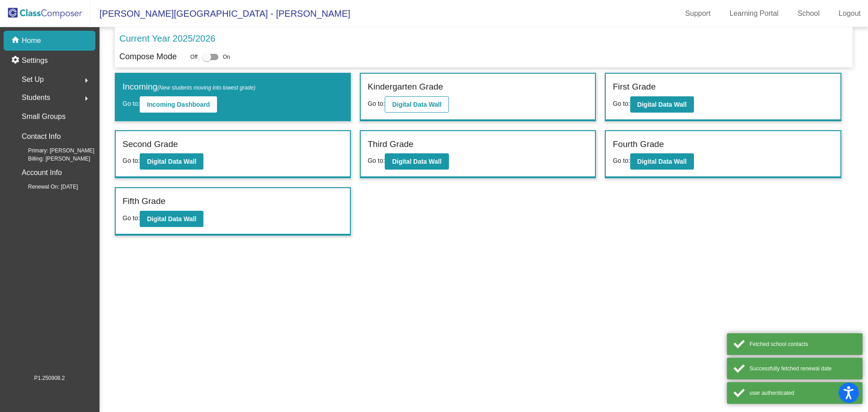 Image resolution: width=868 pixels, height=412 pixels. I want to click on p: Home, so click(31, 41).